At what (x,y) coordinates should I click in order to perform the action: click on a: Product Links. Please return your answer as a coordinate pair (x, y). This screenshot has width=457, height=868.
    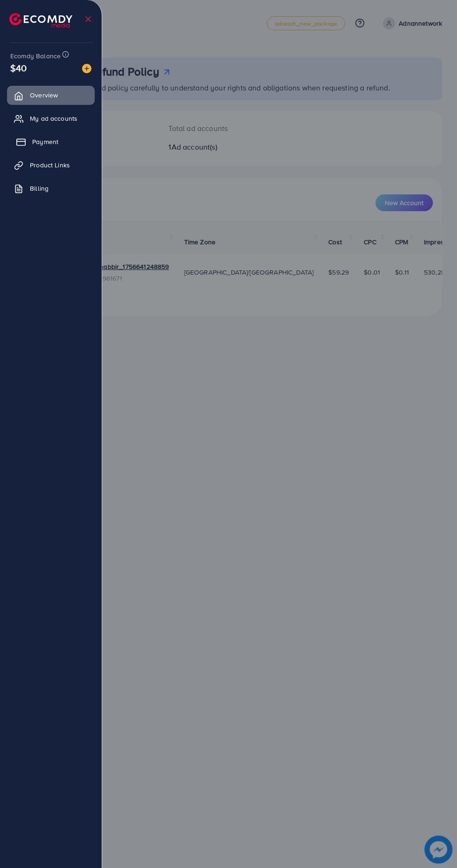
    Looking at the image, I should click on (51, 165).